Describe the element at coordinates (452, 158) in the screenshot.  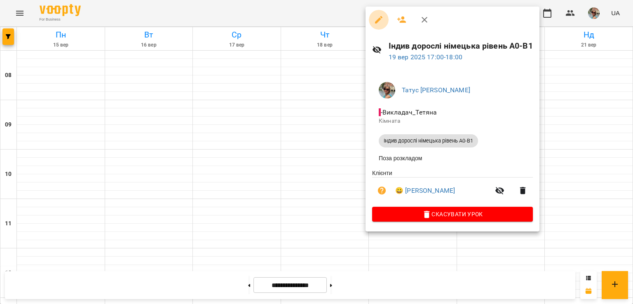
I see `li: Поза розкладом` at that location.